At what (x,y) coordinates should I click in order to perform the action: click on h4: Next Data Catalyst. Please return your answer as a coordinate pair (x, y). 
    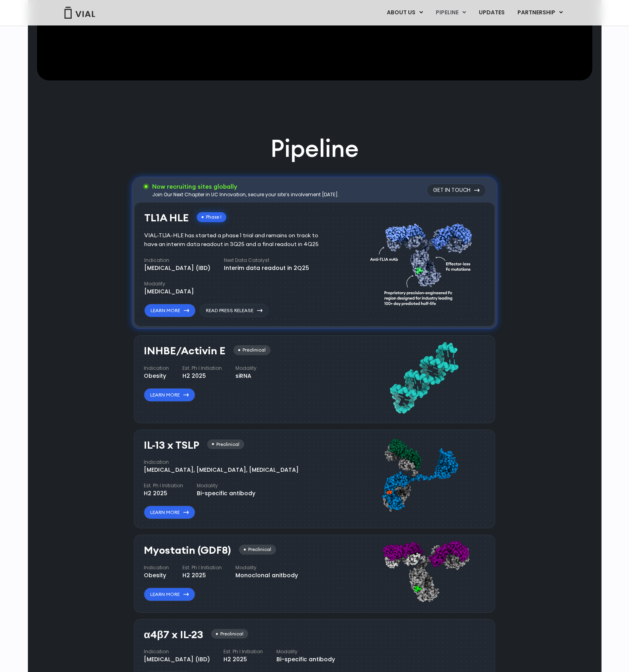
    Looking at the image, I should click on (267, 261).